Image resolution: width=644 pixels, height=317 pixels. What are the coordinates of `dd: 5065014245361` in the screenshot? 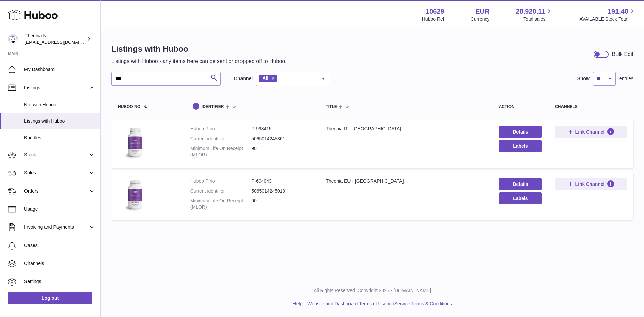 It's located at (282, 138).